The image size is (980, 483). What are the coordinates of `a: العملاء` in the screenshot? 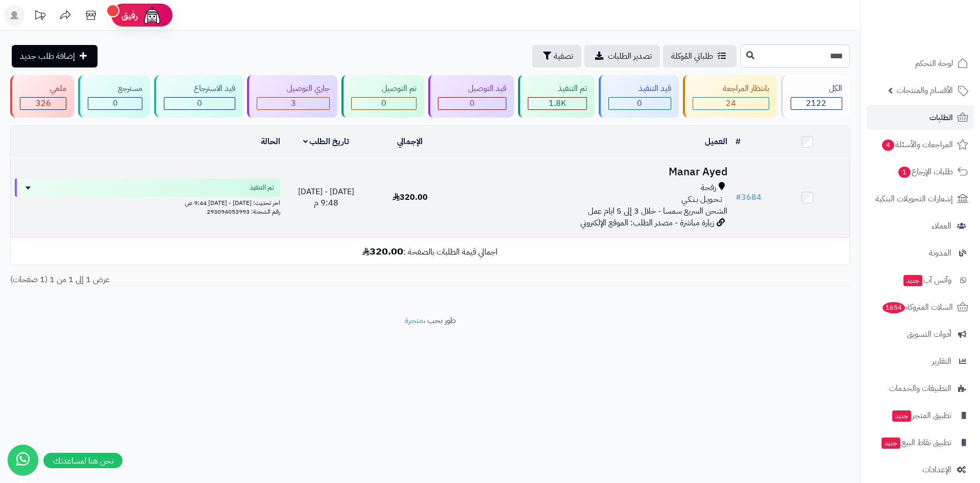 It's located at (921, 226).